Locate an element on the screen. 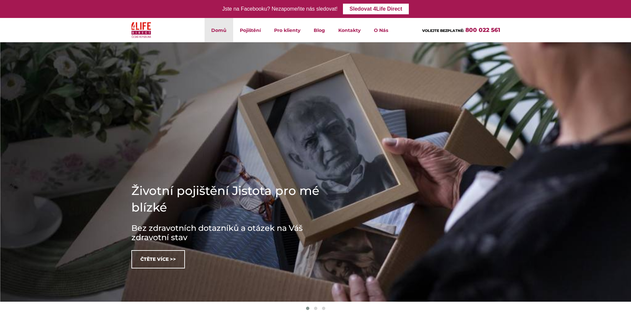 Image resolution: width=631 pixels, height=320 pixels. a: Kontakty is located at coordinates (349, 30).